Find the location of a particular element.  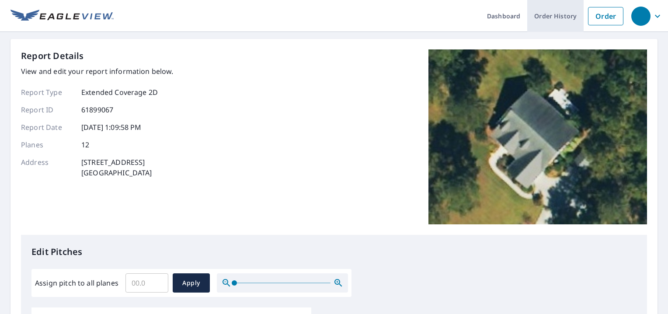

p: Report Type is located at coordinates (47, 92).